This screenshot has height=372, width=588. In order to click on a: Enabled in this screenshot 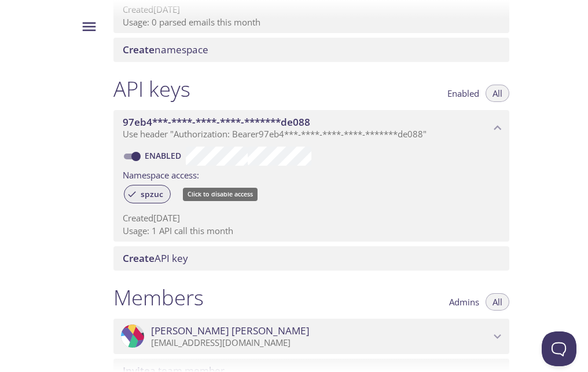, I will do `click(164, 155)`.